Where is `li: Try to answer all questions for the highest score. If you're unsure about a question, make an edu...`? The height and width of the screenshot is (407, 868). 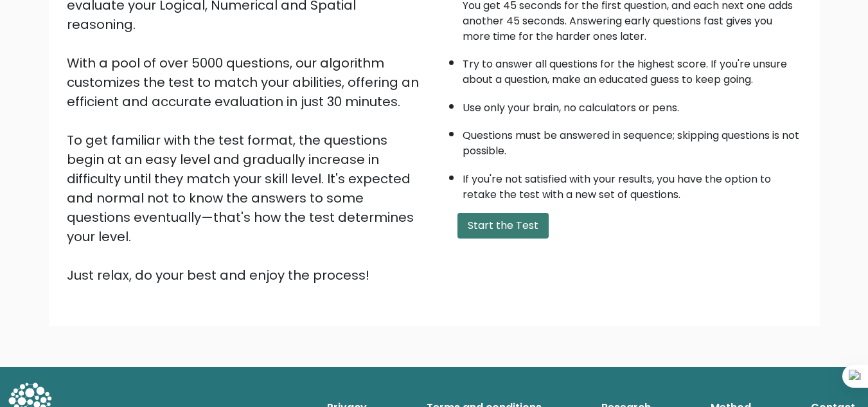
li: Try to answer all questions for the highest score. If you're unsure about a question, make an edu... is located at coordinates (632, 69).